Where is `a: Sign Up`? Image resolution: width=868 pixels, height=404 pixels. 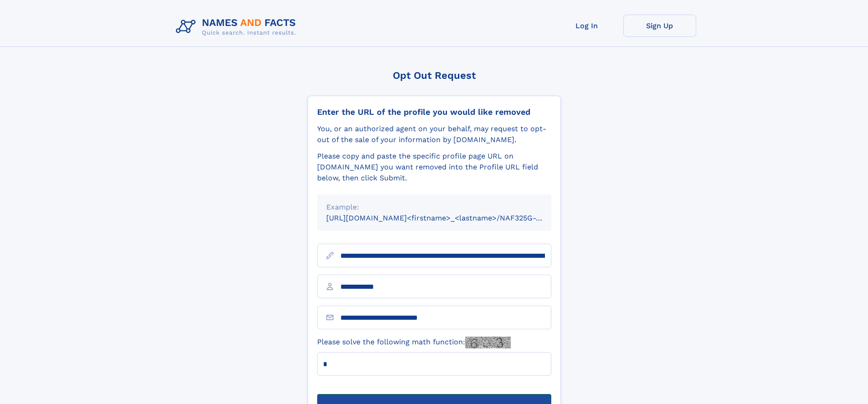 a: Sign Up is located at coordinates (660, 26).